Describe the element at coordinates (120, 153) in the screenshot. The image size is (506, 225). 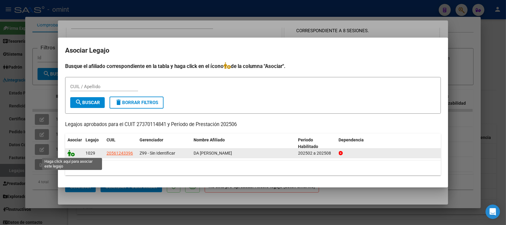
I see `span: 20561243396` at that location.